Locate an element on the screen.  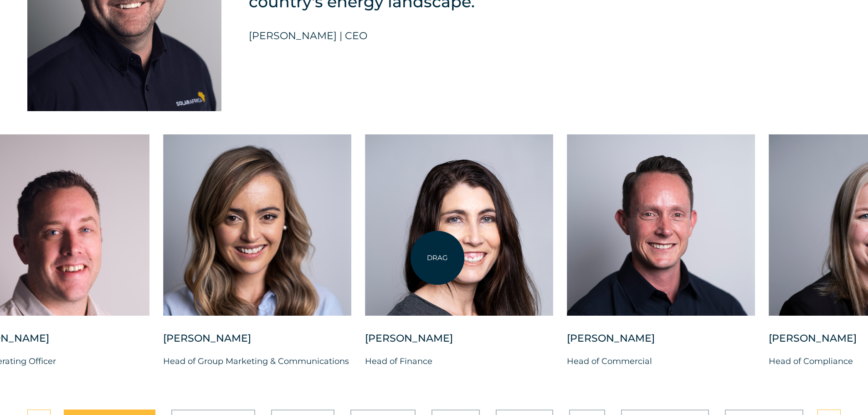
p: Head of Finance is located at coordinates (459, 361).